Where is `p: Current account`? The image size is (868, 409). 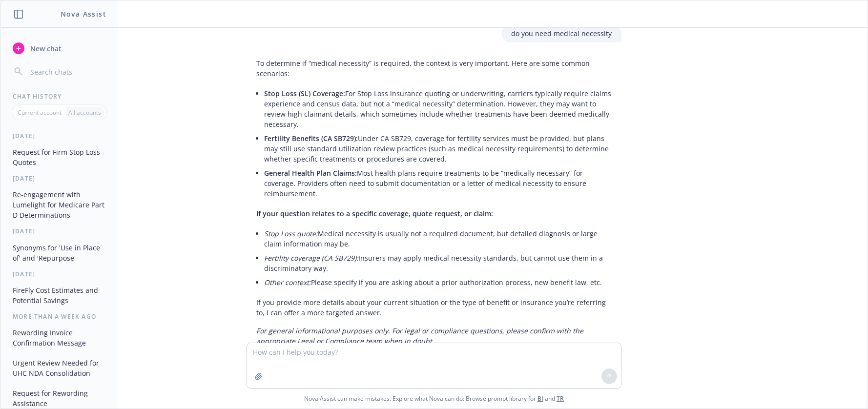
p: Current account is located at coordinates (39, 113).